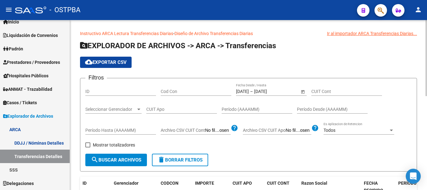 Image resolution: width=427 pixels, height=190 pixels. Describe the element at coordinates (302, 91) in the screenshot. I see `button: Open calendar` at that location.